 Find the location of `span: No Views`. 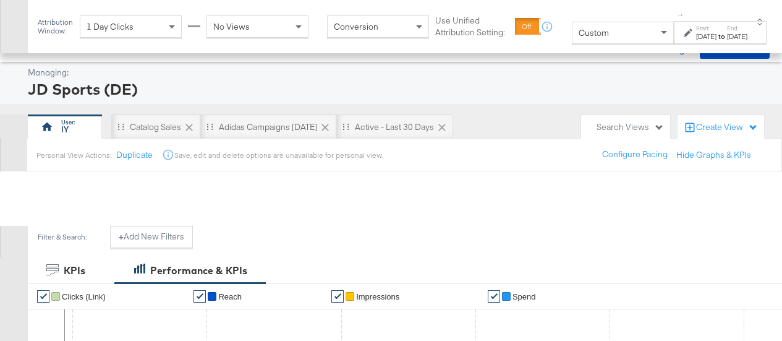

span: No Views is located at coordinates (231, 27).